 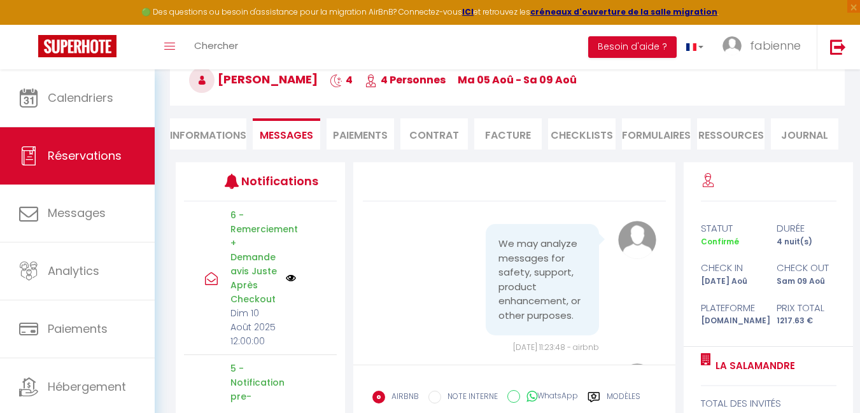 What do you see at coordinates (656, 134) in the screenshot?
I see `li: FORMULAIRES` at bounding box center [656, 134].